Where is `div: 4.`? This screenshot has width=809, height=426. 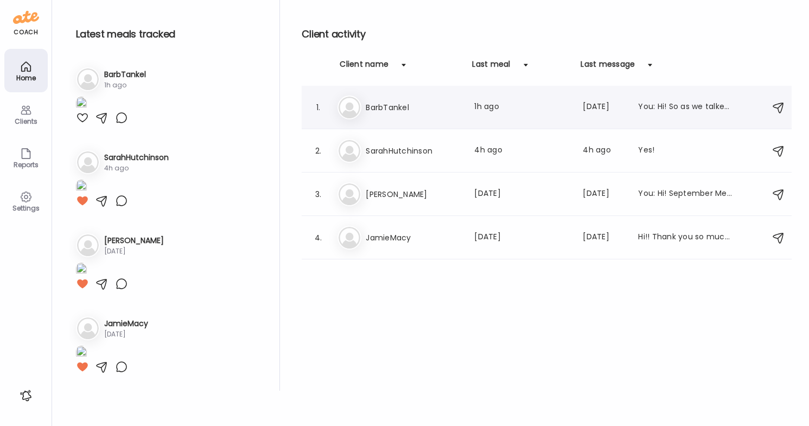 div: 4. is located at coordinates (318, 238).